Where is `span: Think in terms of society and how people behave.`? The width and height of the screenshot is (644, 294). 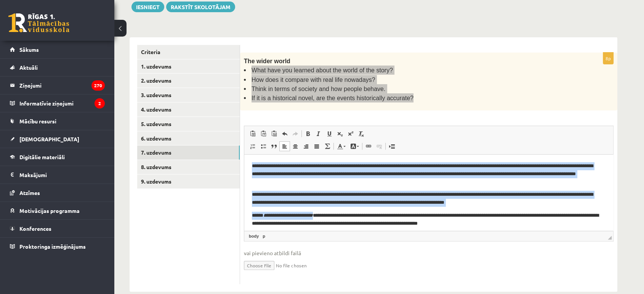 span: Think in terms of society and how people behave. is located at coordinates (318, 89).